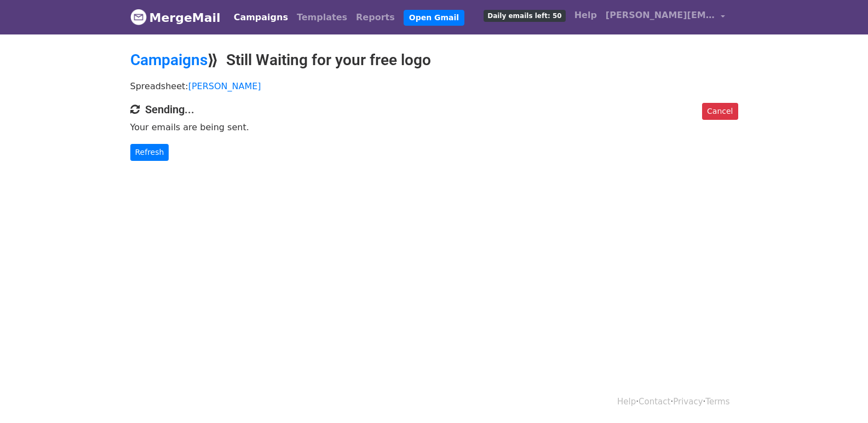  What do you see at coordinates (434, 18) in the screenshot?
I see `a: Open Gmail` at bounding box center [434, 18].